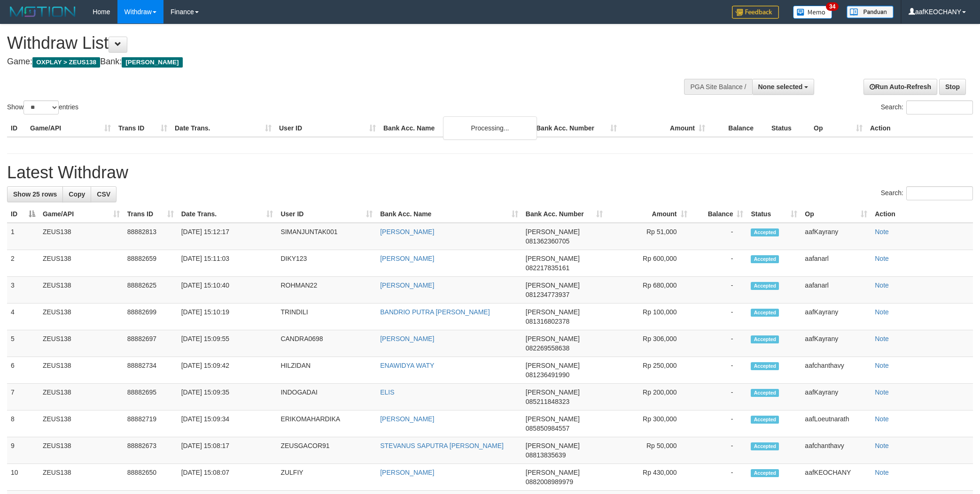  Describe the element at coordinates (545, 455) in the screenshot. I see `span: Copy 08813835639 to clipboard` at that location.